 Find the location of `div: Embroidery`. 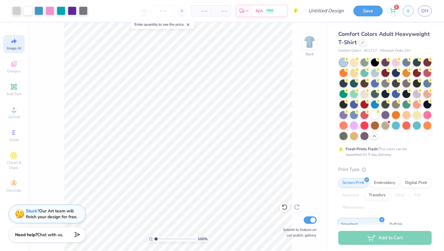

div: Embroidery is located at coordinates (385, 183).